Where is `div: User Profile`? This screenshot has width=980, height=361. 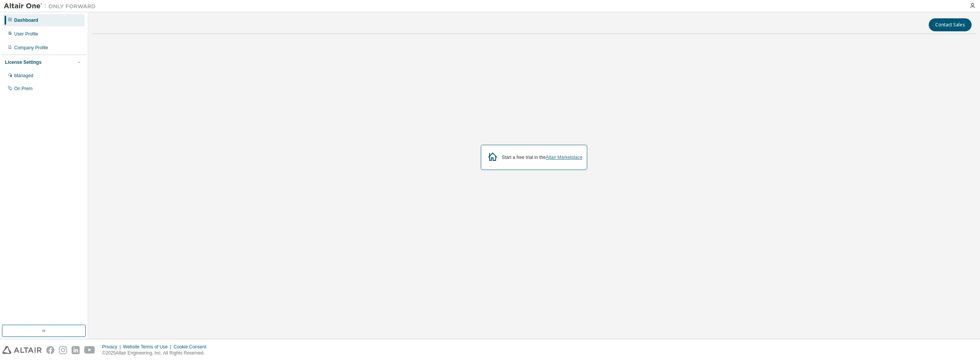
div: User Profile is located at coordinates (26, 34).